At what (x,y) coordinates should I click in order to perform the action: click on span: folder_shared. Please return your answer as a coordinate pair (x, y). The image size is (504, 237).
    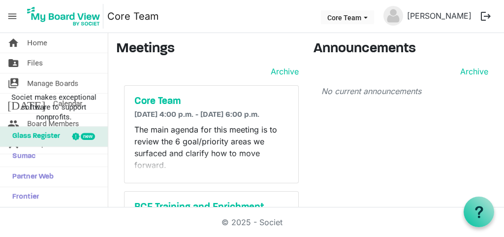
    Looking at the image, I should click on (13, 63).